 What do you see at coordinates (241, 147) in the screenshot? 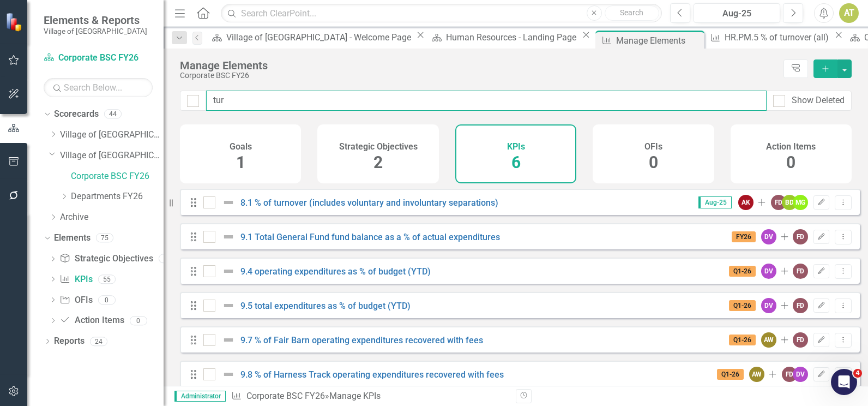
I see `h4: Goals` at bounding box center [241, 147].